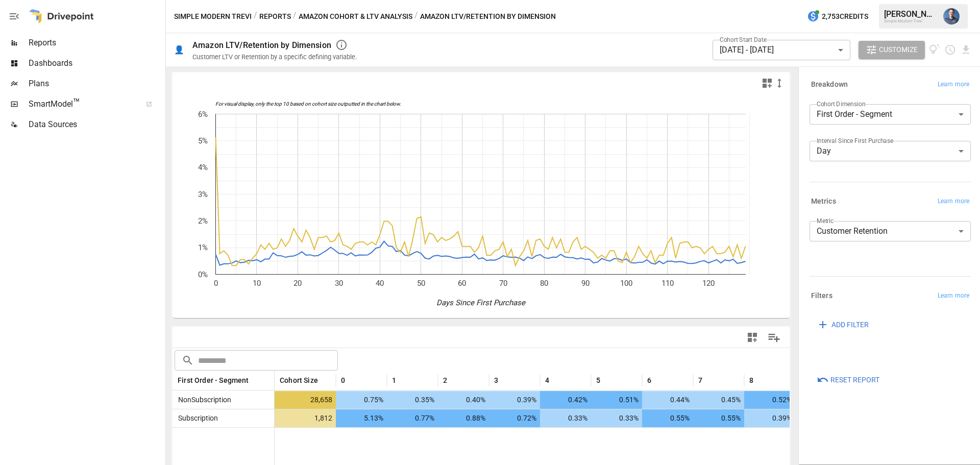 This screenshot has width=980, height=465. I want to click on span: 3, so click(496, 380).